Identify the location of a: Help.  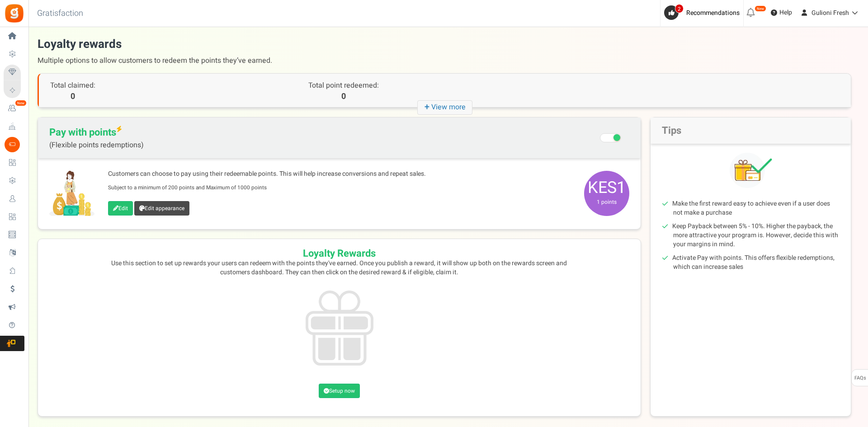
(781, 13).